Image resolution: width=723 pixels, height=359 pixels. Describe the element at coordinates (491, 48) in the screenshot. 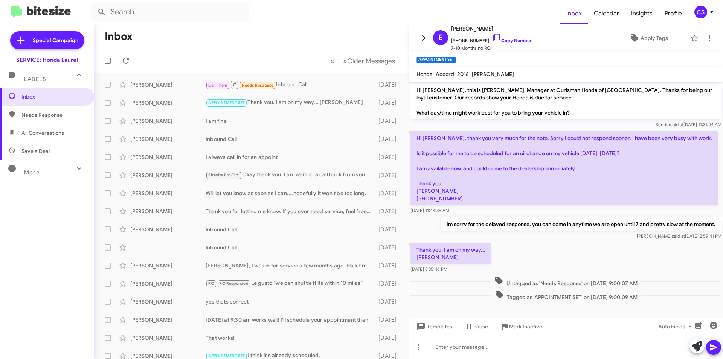

I see `span: 7-10 Months no RO` at that location.